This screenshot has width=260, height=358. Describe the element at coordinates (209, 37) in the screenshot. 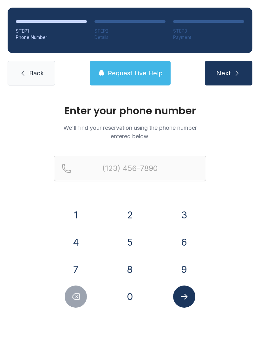

I see `div: Payment` at that location.